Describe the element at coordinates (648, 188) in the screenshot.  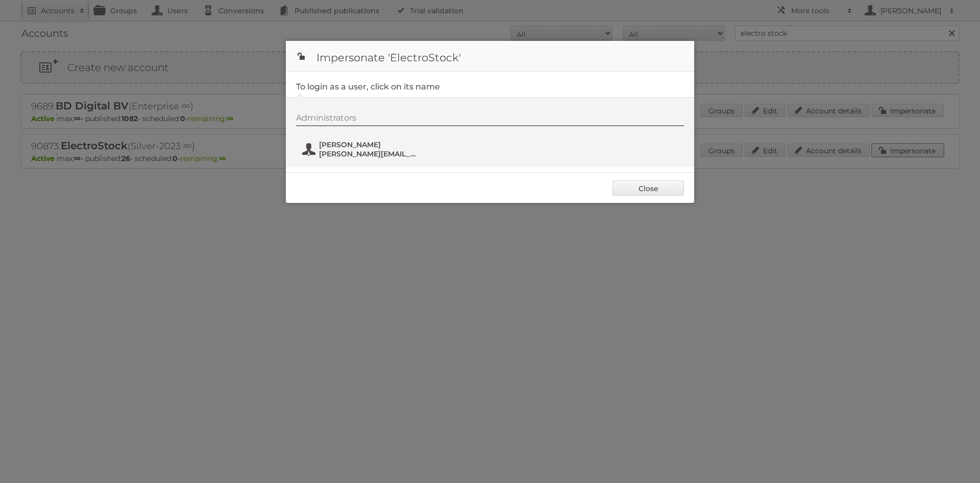
I see `a: Close` at that location.